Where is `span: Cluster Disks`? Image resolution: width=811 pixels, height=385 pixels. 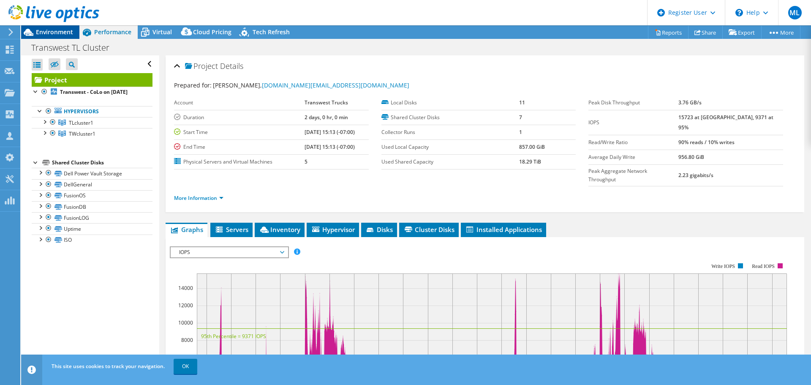
span: Cluster Disks is located at coordinates (429, 229).